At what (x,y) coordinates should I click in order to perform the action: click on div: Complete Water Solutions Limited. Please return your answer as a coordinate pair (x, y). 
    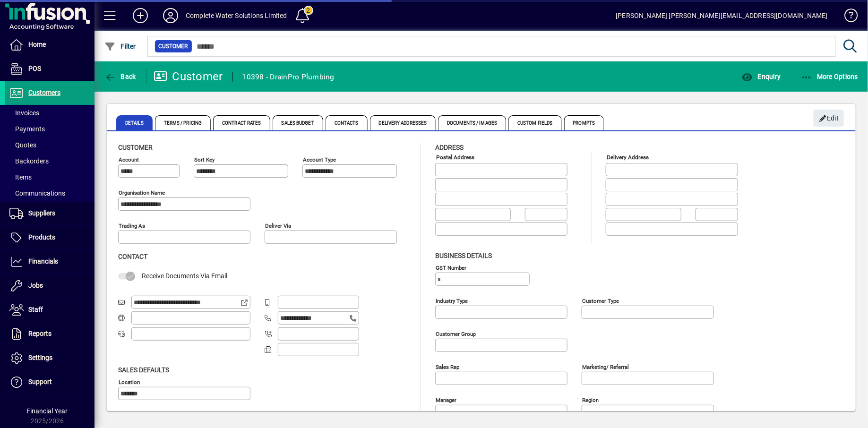
    Looking at the image, I should click on (236, 16).